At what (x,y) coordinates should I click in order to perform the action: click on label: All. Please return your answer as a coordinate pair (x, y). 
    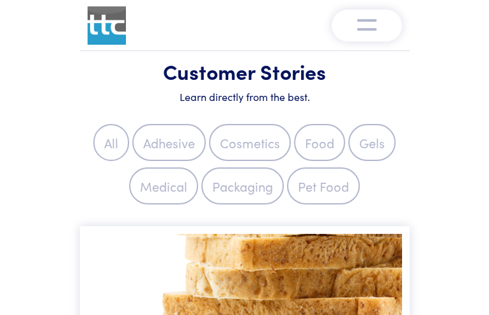
    Looking at the image, I should click on (111, 143).